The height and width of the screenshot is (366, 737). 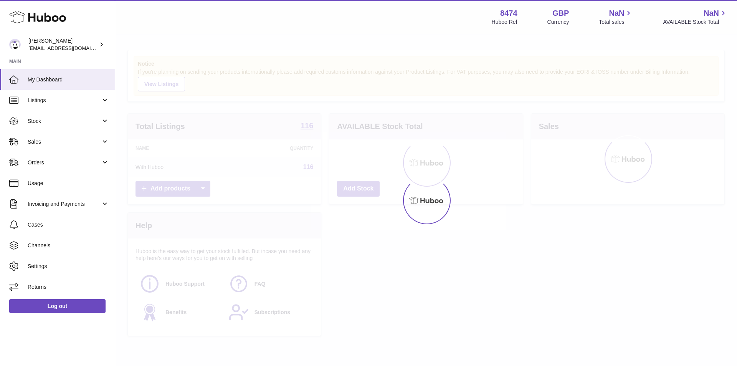 I want to click on img: orders@neshealth.com, so click(x=15, y=45).